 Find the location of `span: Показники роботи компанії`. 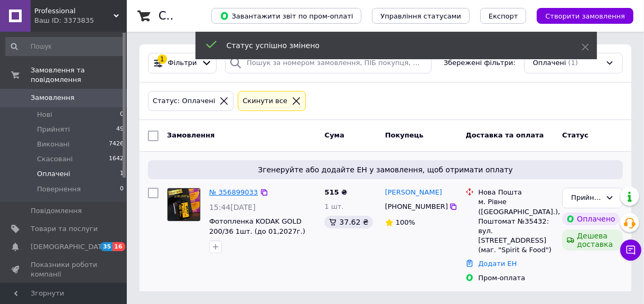

span: Показники роботи компанії is located at coordinates (64, 269).